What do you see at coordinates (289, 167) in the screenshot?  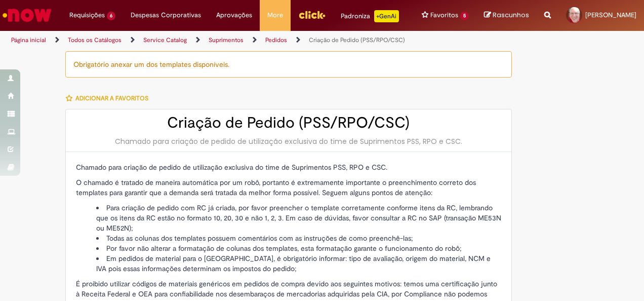 I see `p: Chamado para criação de pedido de utilização exclusiva do time de Suprimentos PSS, RPO e CSC.` at bounding box center [289, 167].